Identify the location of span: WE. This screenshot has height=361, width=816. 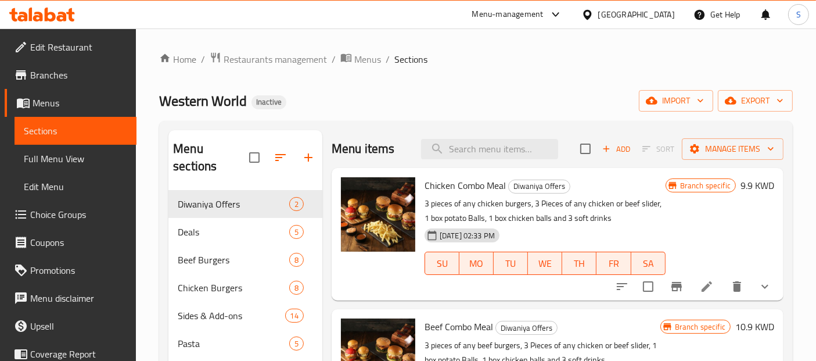
(545, 263).